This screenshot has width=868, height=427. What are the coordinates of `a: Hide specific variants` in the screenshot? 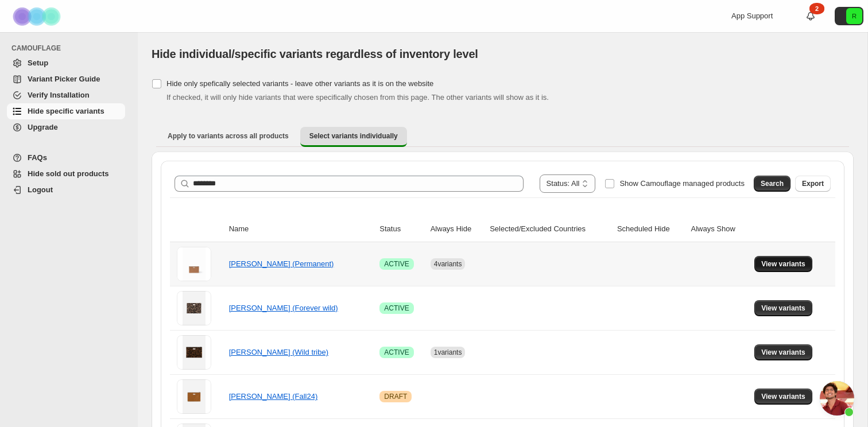 It's located at (66, 111).